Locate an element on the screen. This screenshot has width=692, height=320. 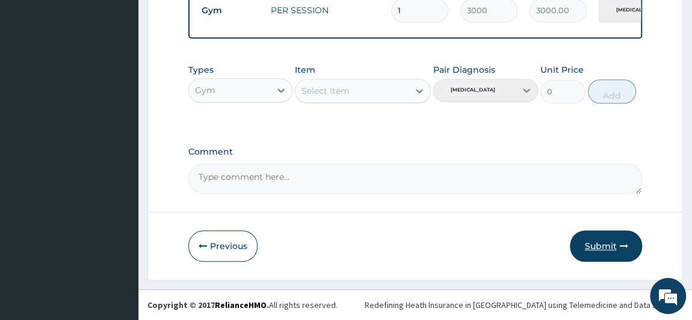
label: Comment is located at coordinates (415, 152).